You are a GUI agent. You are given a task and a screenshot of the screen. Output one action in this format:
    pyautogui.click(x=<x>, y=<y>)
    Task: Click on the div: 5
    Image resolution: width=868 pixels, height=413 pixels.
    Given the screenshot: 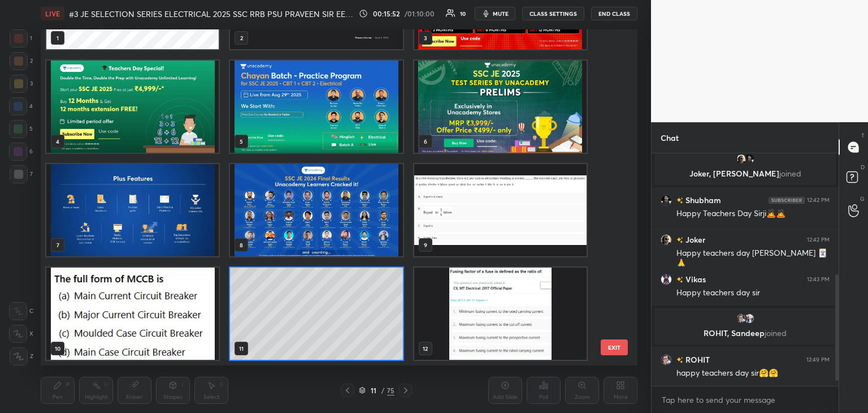 What is the action you would take?
    pyautogui.click(x=21, y=129)
    